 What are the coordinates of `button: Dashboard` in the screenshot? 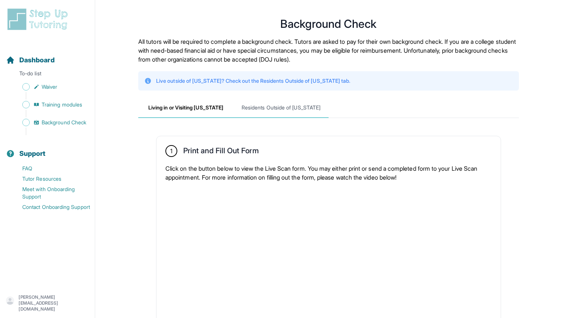 It's located at (47, 56).